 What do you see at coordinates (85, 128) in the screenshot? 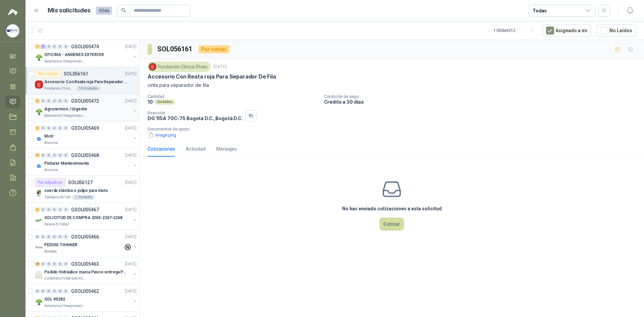
I see `p: GSOL005469` at bounding box center [85, 128].